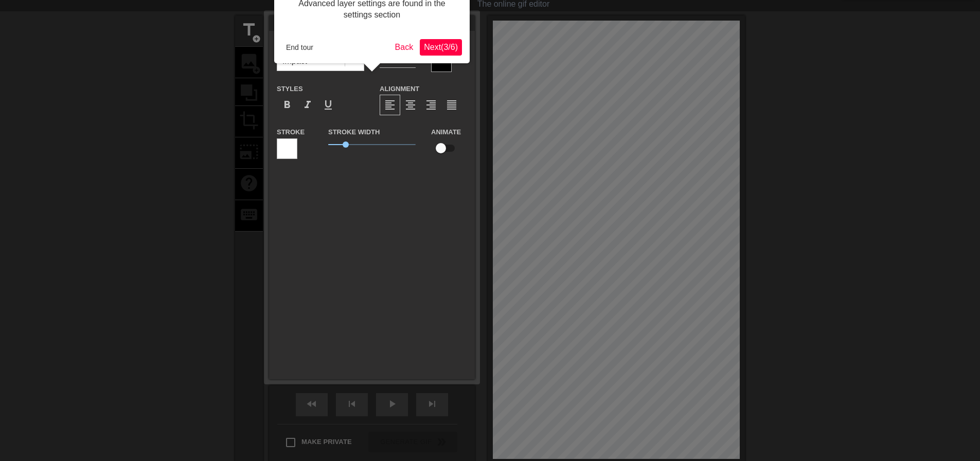 The image size is (980, 461). Describe the element at coordinates (291, 132) in the screenshot. I see `label: Stroke` at that location.